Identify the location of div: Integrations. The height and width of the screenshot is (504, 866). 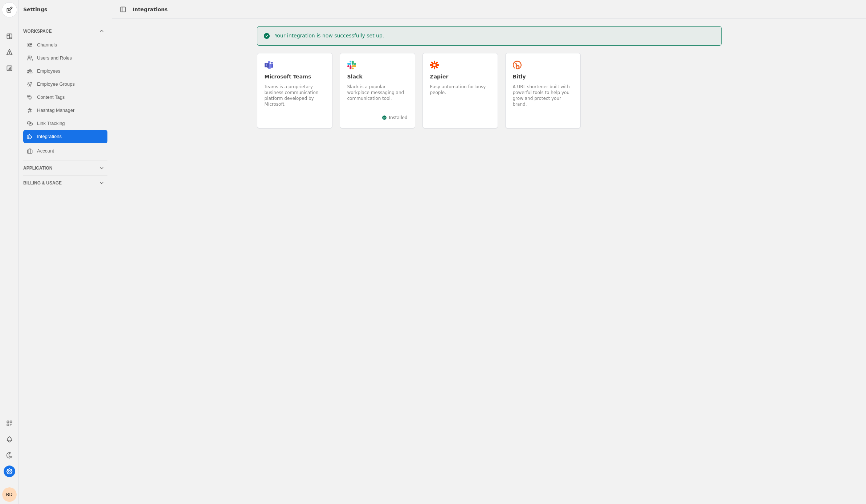
(150, 9).